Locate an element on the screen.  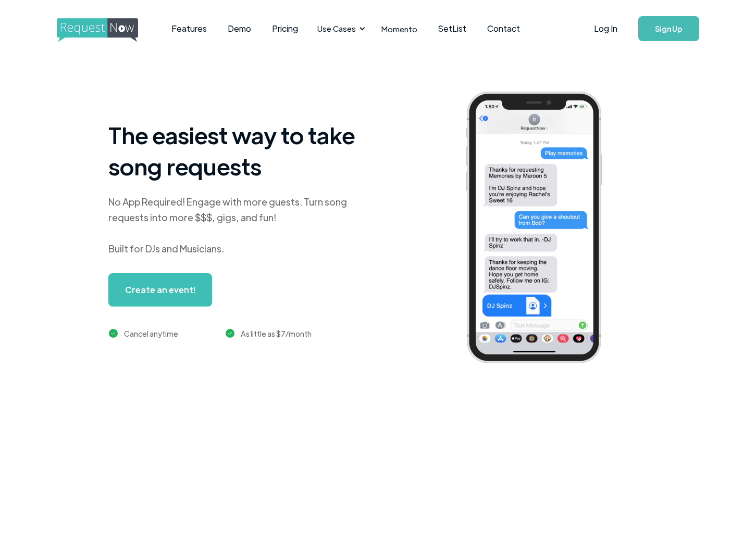
a: Create an event! is located at coordinates (160, 290).